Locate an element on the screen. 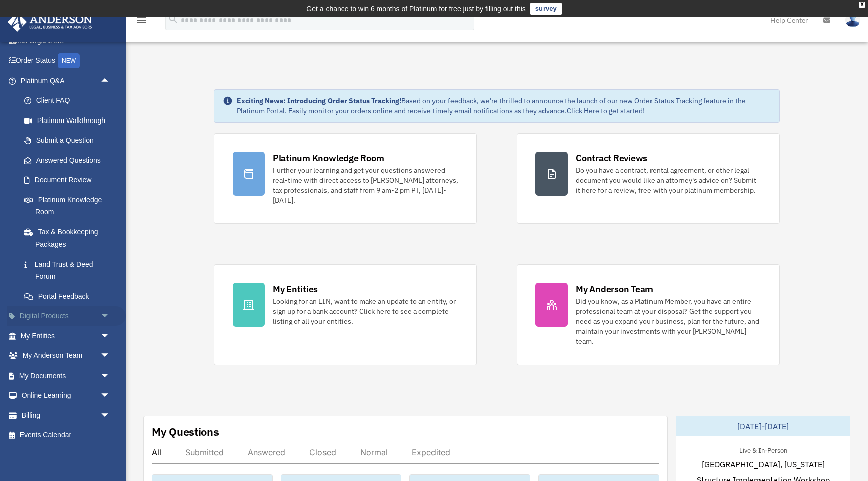  a: My Documentsarrow_drop_down is located at coordinates (67, 376).